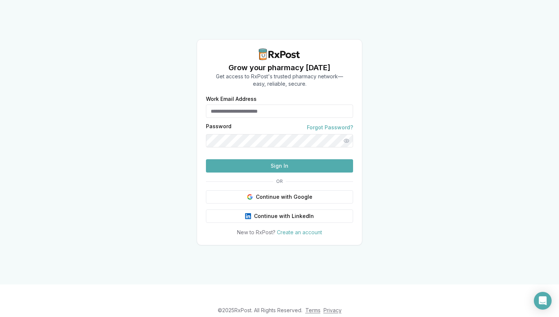 This screenshot has height=317, width=559. Describe the element at coordinates (280, 54) in the screenshot. I see `img: RxPost Logo` at that location.